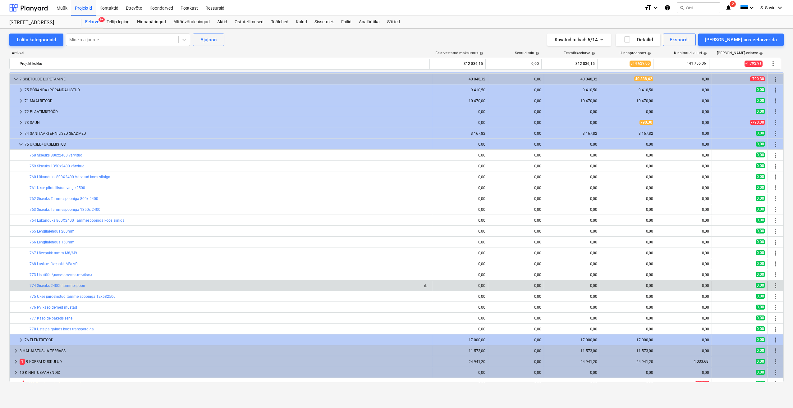 The width and height of the screenshot is (793, 408). I want to click on a: 761 Ukse piirdeliistud valge 2500, so click(57, 188).